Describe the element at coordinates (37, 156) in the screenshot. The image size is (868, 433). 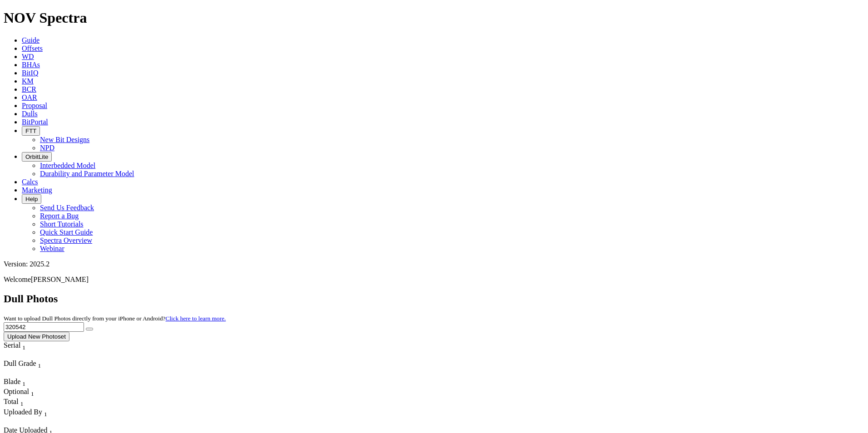
I see `span: OrbitLite` at that location.